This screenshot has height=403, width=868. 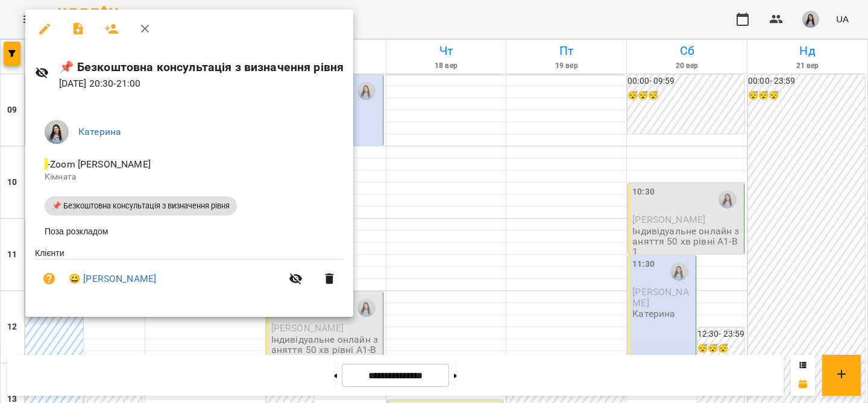 What do you see at coordinates (189, 177) in the screenshot?
I see `p: Кімната` at bounding box center [189, 177].